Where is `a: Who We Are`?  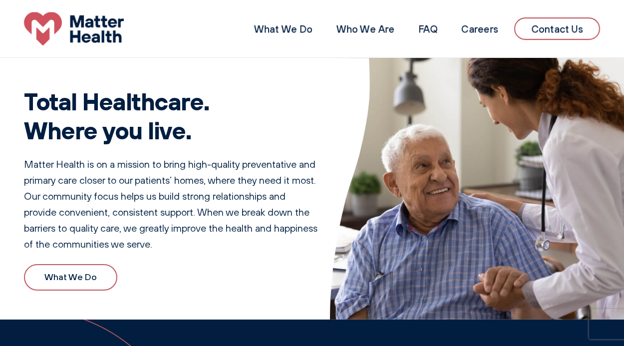
a: Who We Are is located at coordinates (365, 28).